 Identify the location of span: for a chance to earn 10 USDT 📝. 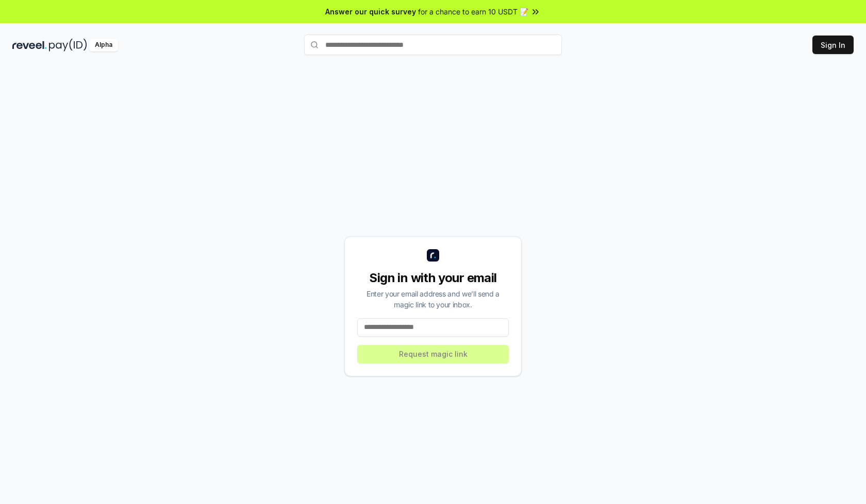
(473, 11).